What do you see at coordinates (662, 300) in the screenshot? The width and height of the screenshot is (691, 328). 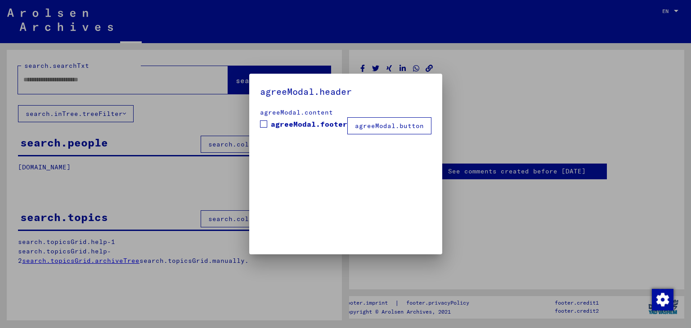 I see `div: Change consent` at bounding box center [662, 300].